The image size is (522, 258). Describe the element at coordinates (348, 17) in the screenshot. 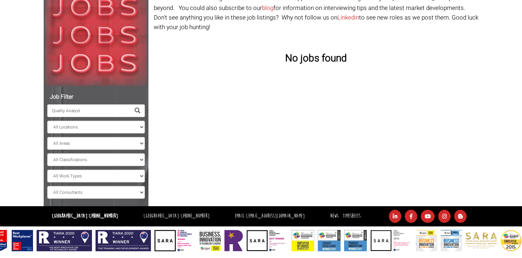

I see `a: Linkedin` at that location.